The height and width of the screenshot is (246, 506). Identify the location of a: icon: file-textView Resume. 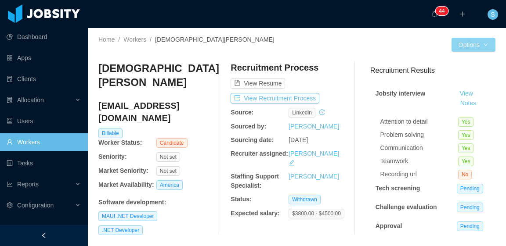
(258, 83).